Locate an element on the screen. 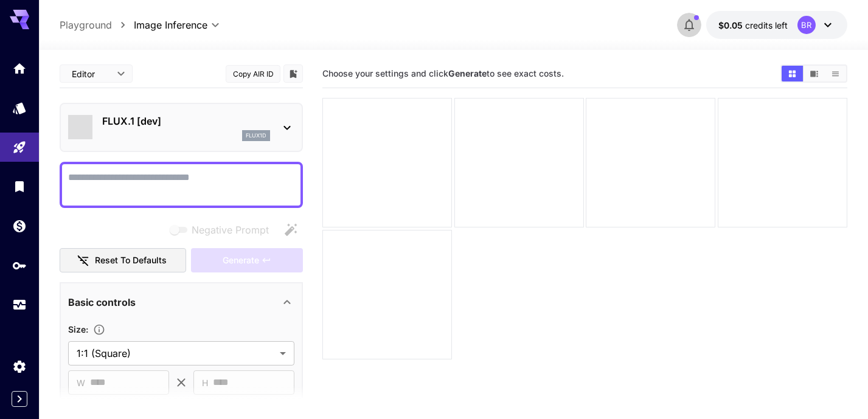 This screenshot has height=419, width=868. div: BR is located at coordinates (807, 25).